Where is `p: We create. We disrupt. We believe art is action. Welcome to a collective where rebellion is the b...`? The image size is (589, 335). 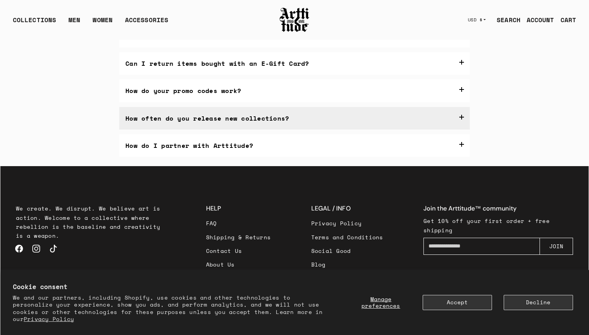
p: We create. We disrupt. We believe art is action. Welcome to a collective where rebellion is the b... is located at coordinates (91, 222).